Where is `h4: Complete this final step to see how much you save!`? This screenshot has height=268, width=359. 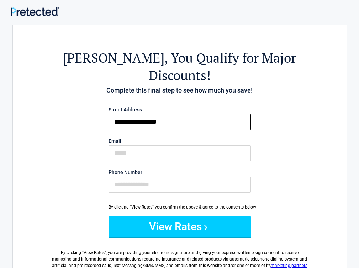
h4: Complete this final step to see how much you save! is located at coordinates (180, 90).